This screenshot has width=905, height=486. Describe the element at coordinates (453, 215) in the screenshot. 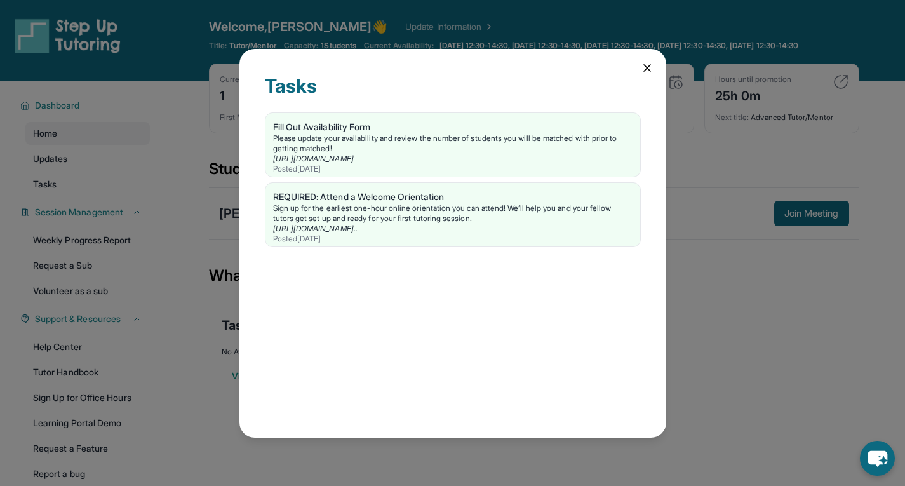

I see `a: REQUIRED: Attend a Welcome OrientationSign up for the earliest one-hour online orientation you ca...` at that location.